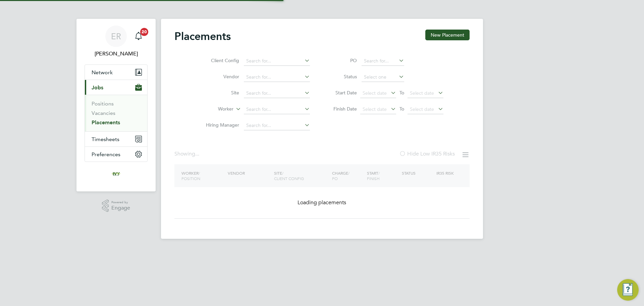 The width and height of the screenshot is (644, 306). Describe the element at coordinates (106, 154) in the screenshot. I see `span: Preferences` at that location.